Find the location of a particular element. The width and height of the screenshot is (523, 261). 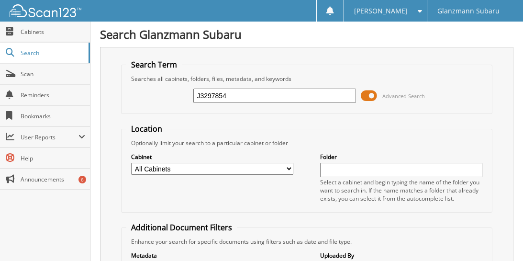

legend: Search Term is located at coordinates (154, 65).